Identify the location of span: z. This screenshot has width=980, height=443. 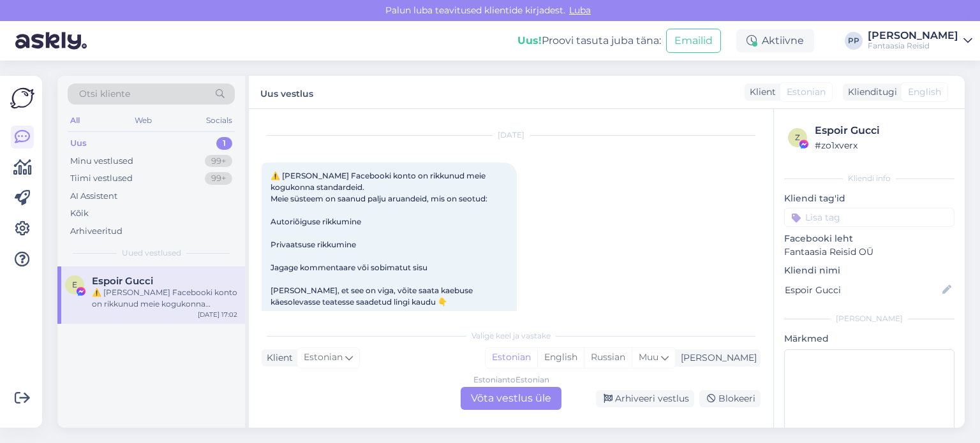
(797, 137).